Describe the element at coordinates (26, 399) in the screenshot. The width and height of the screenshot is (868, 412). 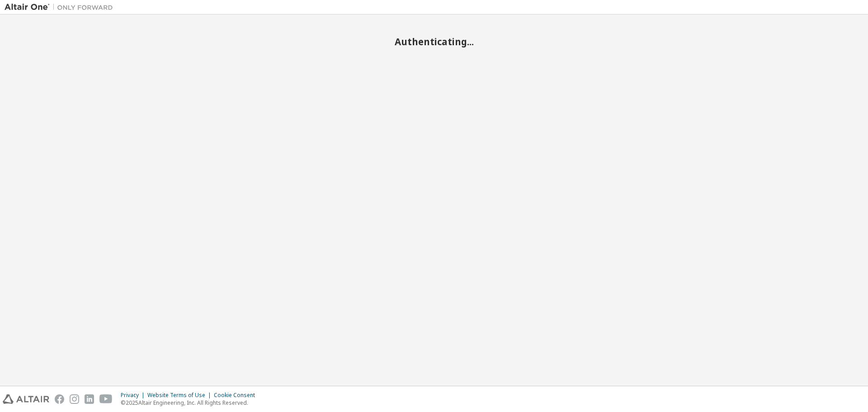
I see `img: altair_logo.svg` at that location.